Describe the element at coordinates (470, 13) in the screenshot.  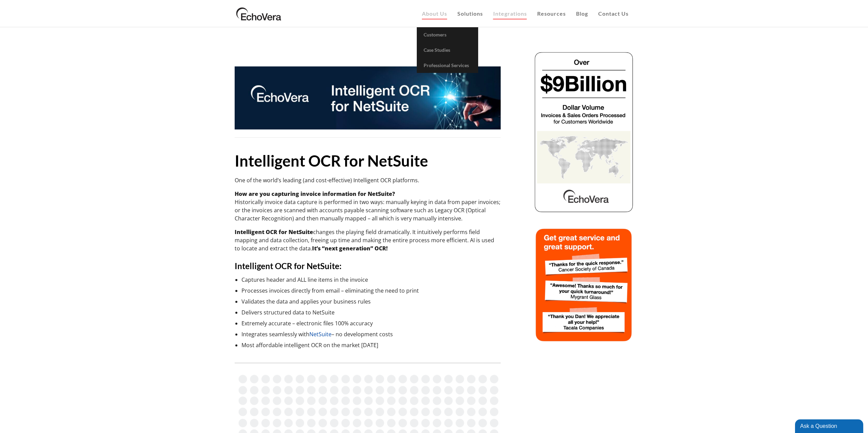
I see `span: Solutions` at that location.